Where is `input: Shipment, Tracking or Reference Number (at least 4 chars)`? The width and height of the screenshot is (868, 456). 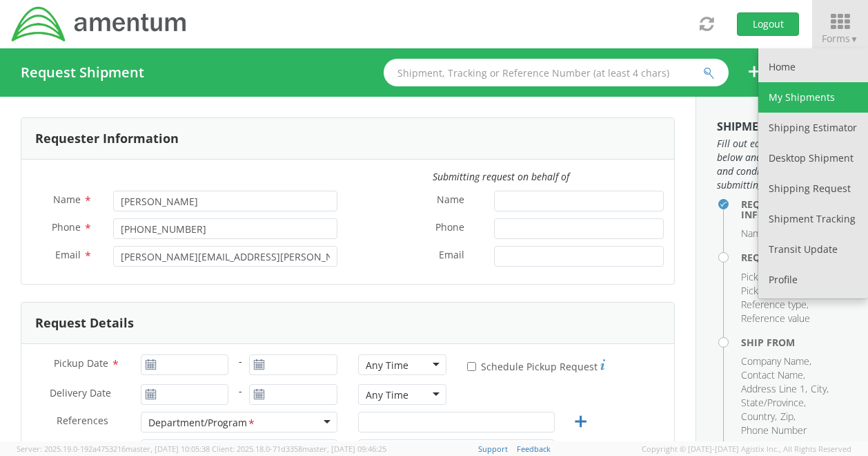 input: Shipment, Tracking or Reference Number (at least 4 chars) is located at coordinates (556, 73).